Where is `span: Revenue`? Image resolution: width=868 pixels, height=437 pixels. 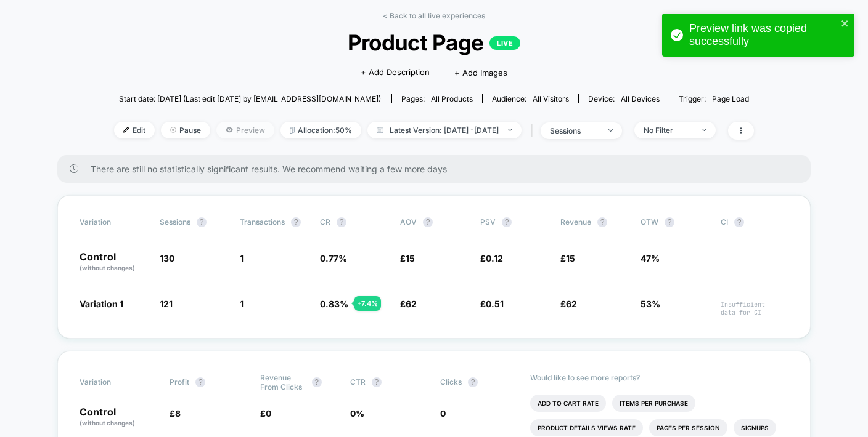 span: Revenue is located at coordinates (576, 221).